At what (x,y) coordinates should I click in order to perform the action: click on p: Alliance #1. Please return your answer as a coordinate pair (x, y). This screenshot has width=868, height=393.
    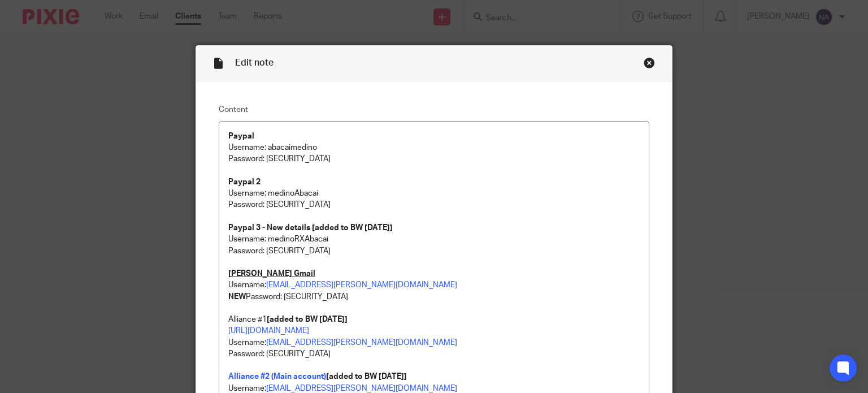
    Looking at the image, I should click on (434, 320).